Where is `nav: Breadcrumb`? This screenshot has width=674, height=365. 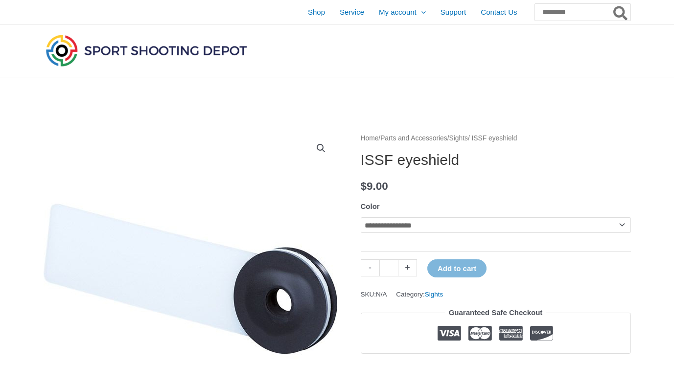
nav: Breadcrumb is located at coordinates (496, 138).